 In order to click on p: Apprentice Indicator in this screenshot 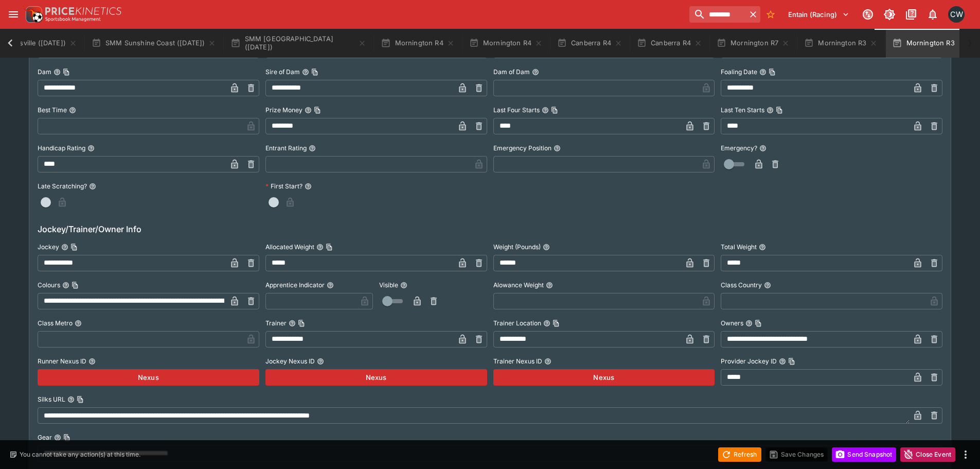, I will do `click(295, 284)`.